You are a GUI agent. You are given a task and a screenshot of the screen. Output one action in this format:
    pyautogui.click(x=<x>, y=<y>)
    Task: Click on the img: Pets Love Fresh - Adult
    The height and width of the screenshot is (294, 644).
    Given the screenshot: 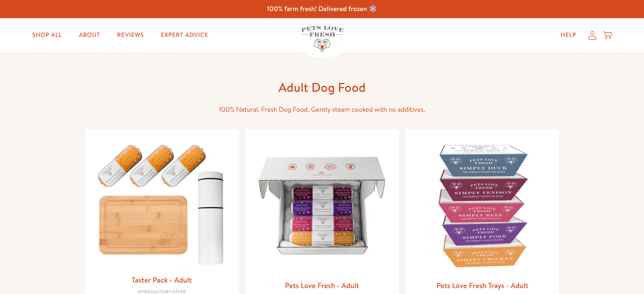 What is the action you would take?
    pyautogui.click(x=322, y=205)
    